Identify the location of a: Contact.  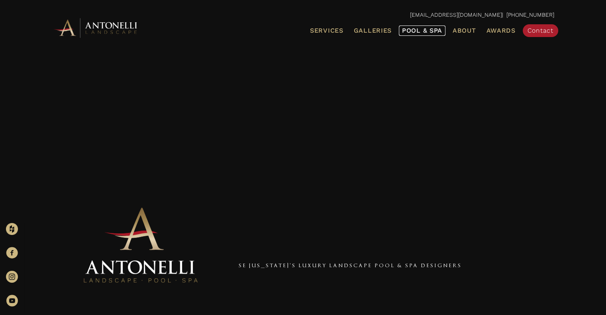
(540, 31).